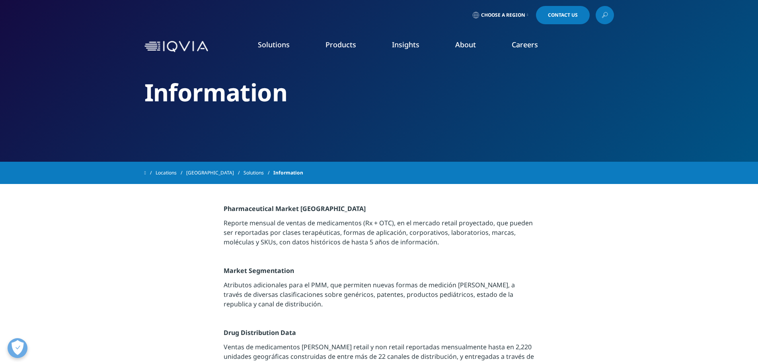 The image size is (758, 362). Describe the element at coordinates (562, 15) in the screenshot. I see `span: Contact Us` at that location.